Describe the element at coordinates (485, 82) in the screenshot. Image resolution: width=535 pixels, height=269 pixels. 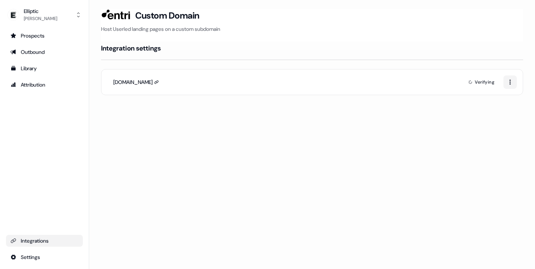
I see `span: Verifying` at that location.